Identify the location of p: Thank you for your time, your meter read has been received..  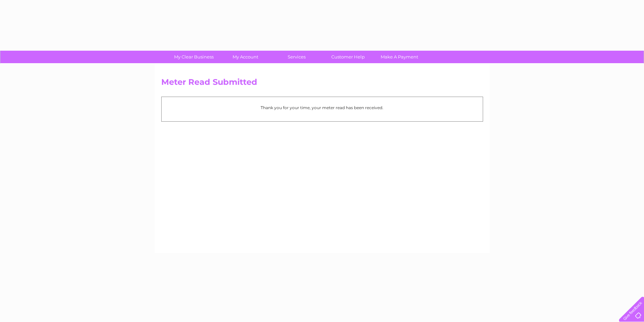
(322, 107).